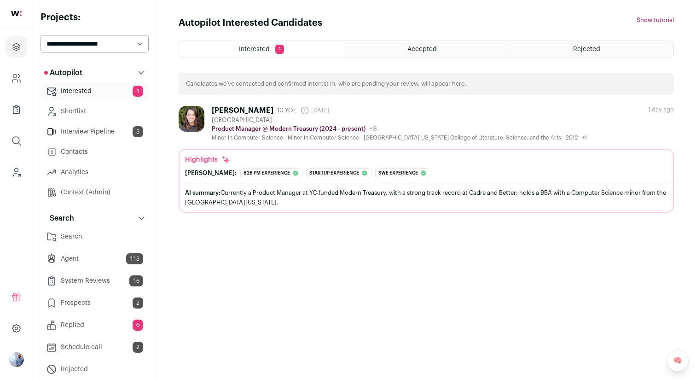 The width and height of the screenshot is (696, 379). What do you see at coordinates (94, 325) in the screenshot?
I see `a: Replied6` at bounding box center [94, 325].